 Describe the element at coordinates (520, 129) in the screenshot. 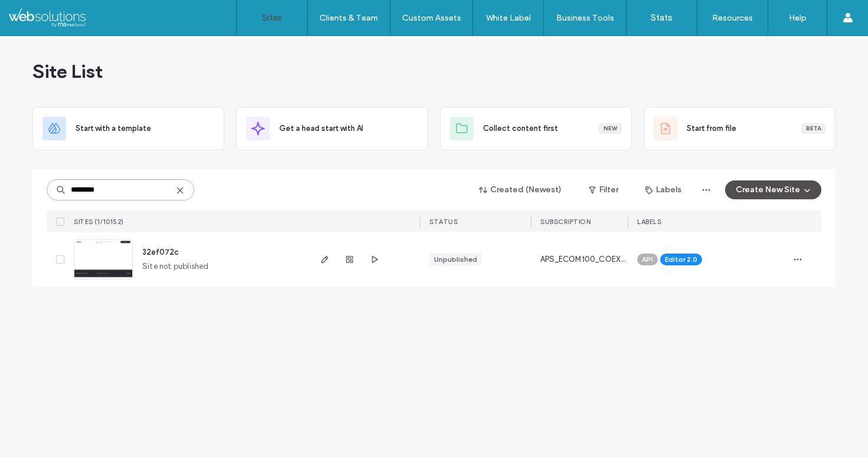

I see `span: Collect content first` at that location.